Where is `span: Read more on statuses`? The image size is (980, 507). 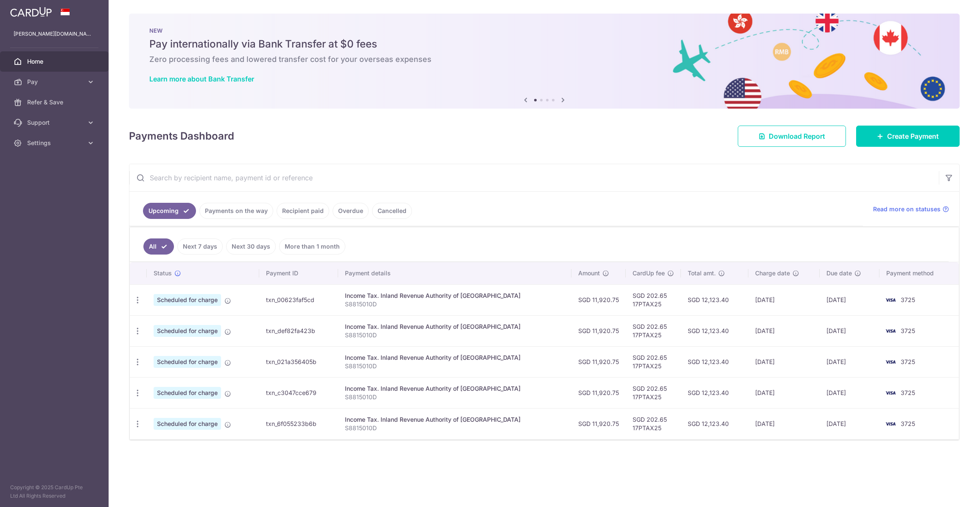
span: Read more on statuses is located at coordinates (907, 210).